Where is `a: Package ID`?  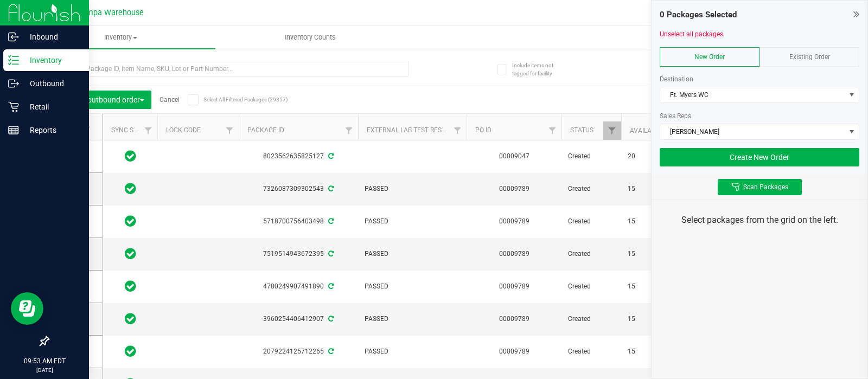
a: Package ID is located at coordinates (266, 130).